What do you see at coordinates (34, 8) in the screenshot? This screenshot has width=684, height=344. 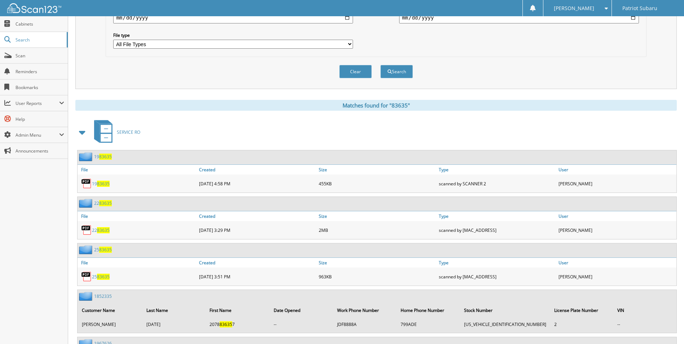 I see `img: scan123-logo-white.svg` at bounding box center [34, 8].